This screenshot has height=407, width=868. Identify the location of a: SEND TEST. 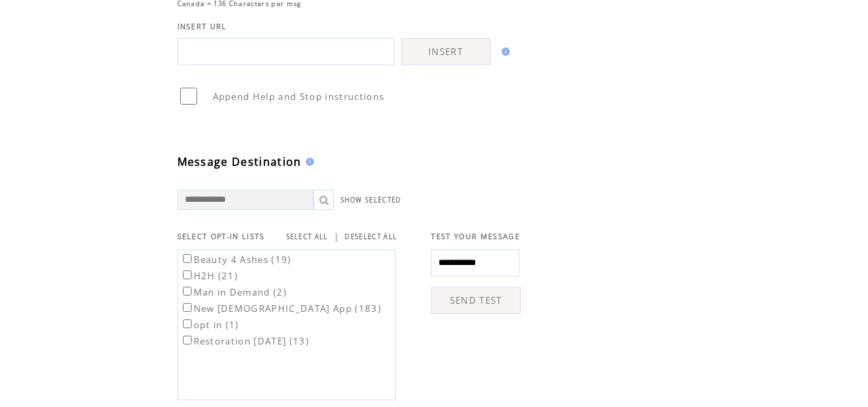
(476, 300).